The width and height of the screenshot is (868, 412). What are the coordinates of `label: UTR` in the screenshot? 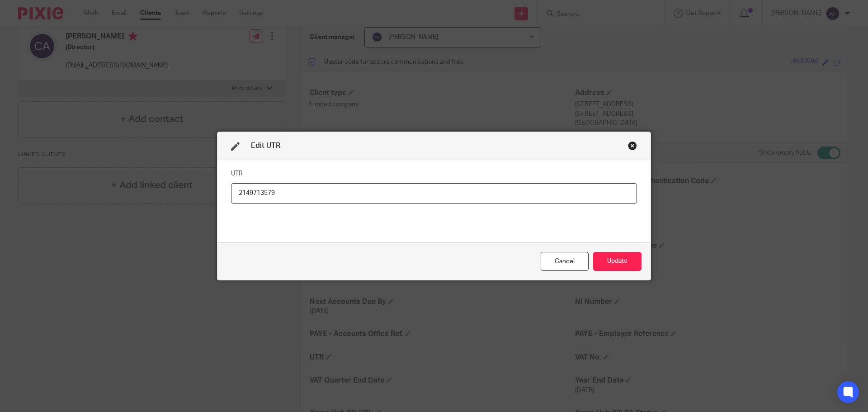 It's located at (237, 173).